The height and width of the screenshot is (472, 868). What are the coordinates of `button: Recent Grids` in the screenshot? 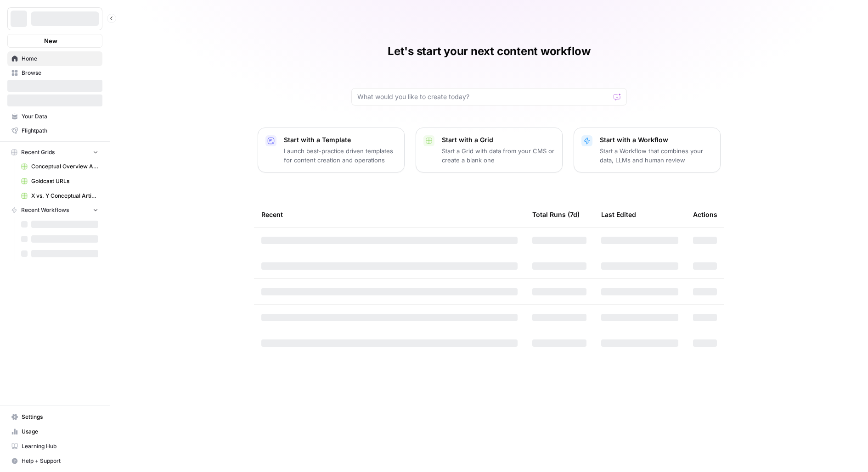 It's located at (55, 152).